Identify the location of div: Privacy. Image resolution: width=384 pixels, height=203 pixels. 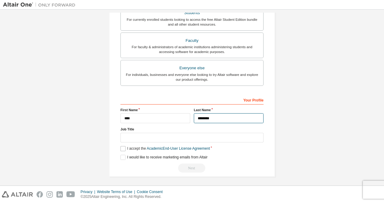
(89, 192).